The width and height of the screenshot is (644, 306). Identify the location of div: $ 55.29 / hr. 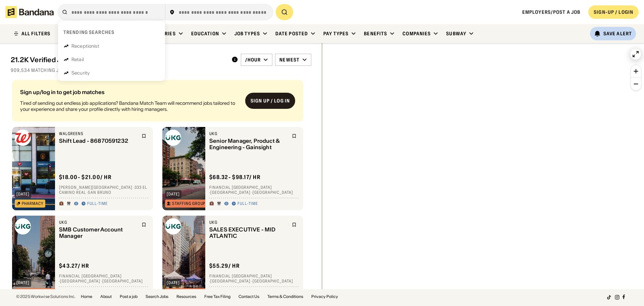
(224, 266).